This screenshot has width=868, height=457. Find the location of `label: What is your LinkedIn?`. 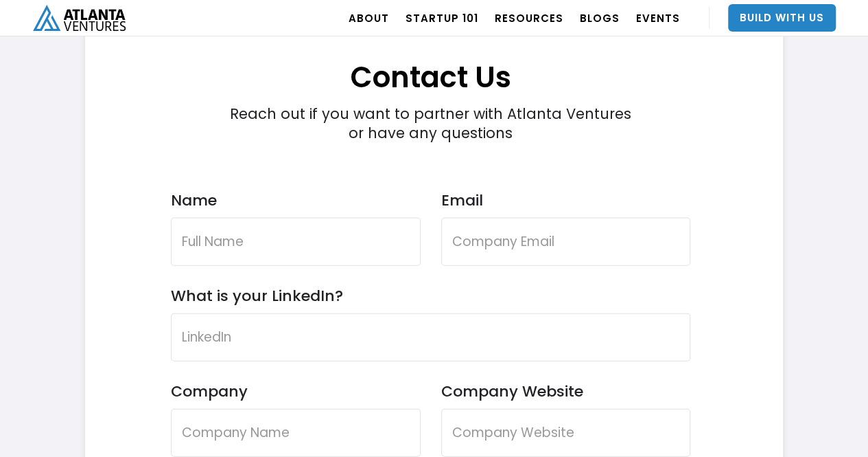

label: What is your LinkedIn? is located at coordinates (256, 295).